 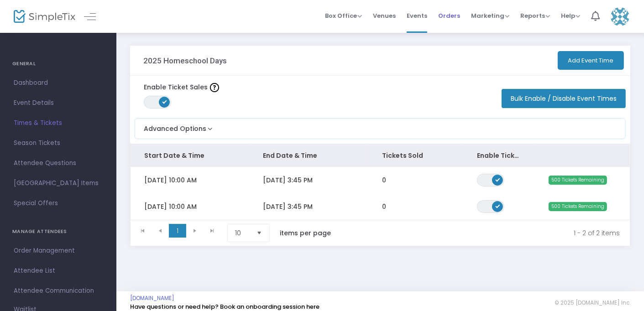 I want to click on span: Page 1, so click(x=178, y=231).